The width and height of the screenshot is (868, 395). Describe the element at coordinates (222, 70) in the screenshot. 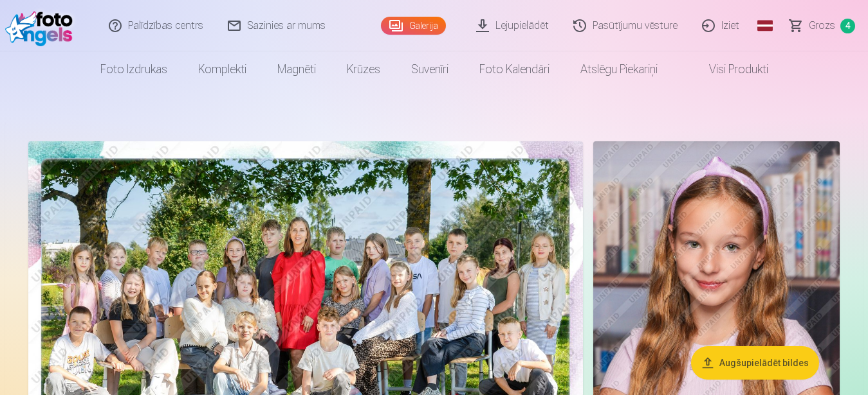

I see `a: Komplekti` at that location.